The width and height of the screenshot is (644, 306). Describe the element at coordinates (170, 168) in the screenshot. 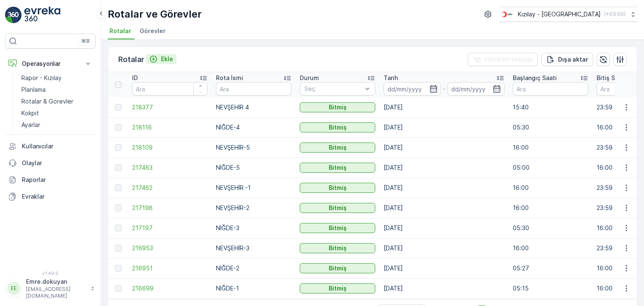

I see `span: 217463` at that location.